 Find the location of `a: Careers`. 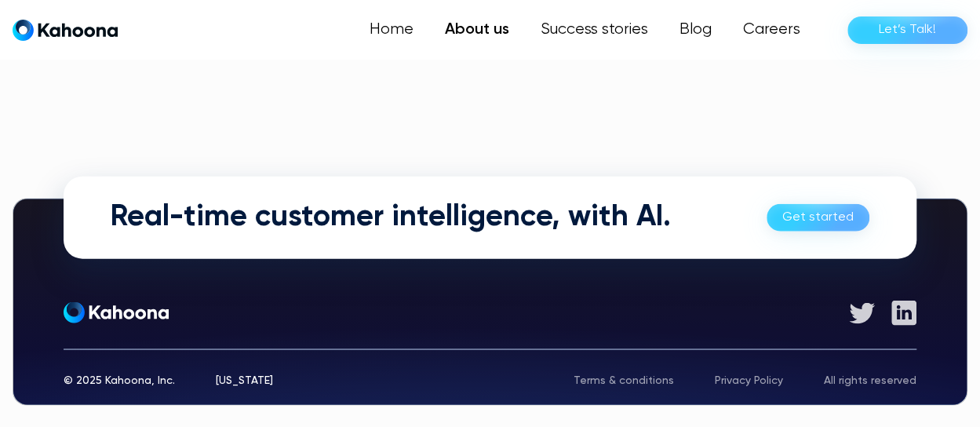

a: Careers is located at coordinates (771, 30).